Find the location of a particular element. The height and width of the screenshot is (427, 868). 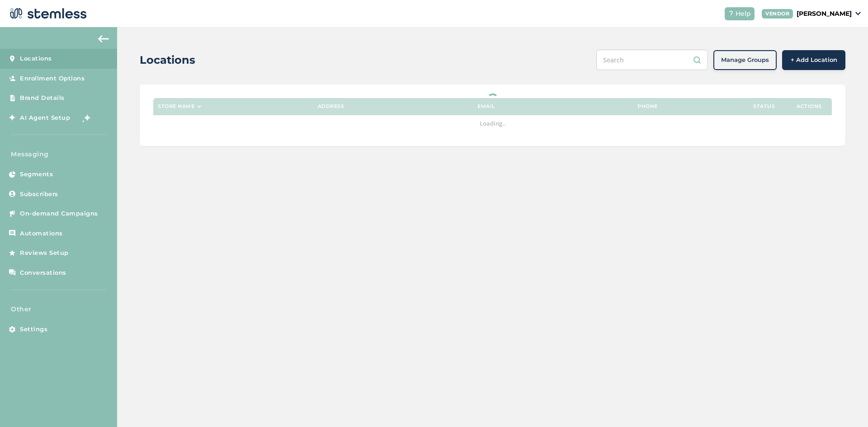

span: Reviews Setup is located at coordinates (44, 253).